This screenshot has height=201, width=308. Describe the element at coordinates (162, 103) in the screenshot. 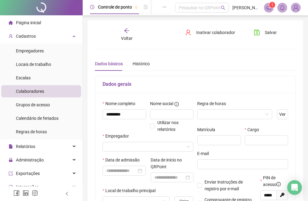

I see `span: Nome social` at that location.